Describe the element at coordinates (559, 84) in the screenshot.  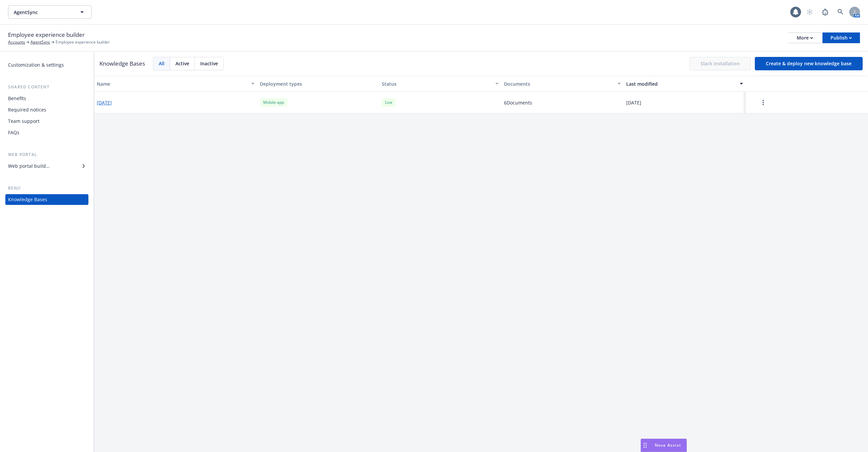
I see `div: Documents` at that location.